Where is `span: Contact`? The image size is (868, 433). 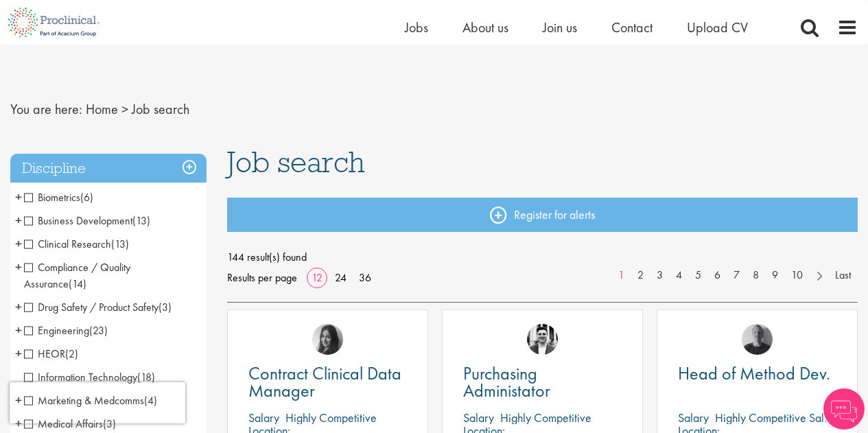 span: Contact is located at coordinates (632, 27).